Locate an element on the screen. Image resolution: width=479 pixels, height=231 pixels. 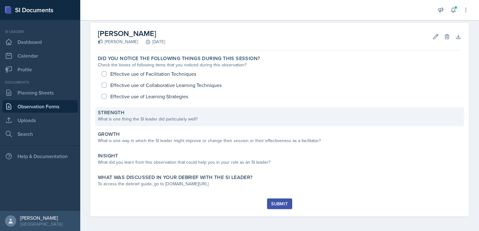
label: Did you notice the following things during this session? is located at coordinates (179, 59).